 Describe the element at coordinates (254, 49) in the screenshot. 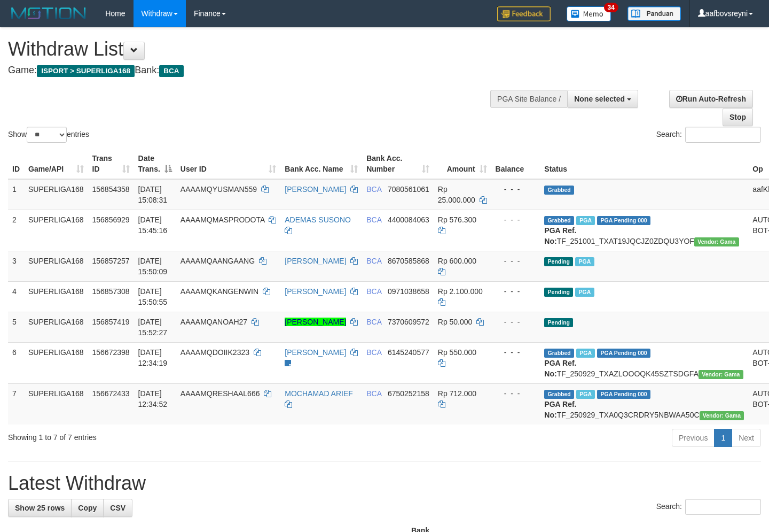

I see `h1: Withdraw List` at that location.